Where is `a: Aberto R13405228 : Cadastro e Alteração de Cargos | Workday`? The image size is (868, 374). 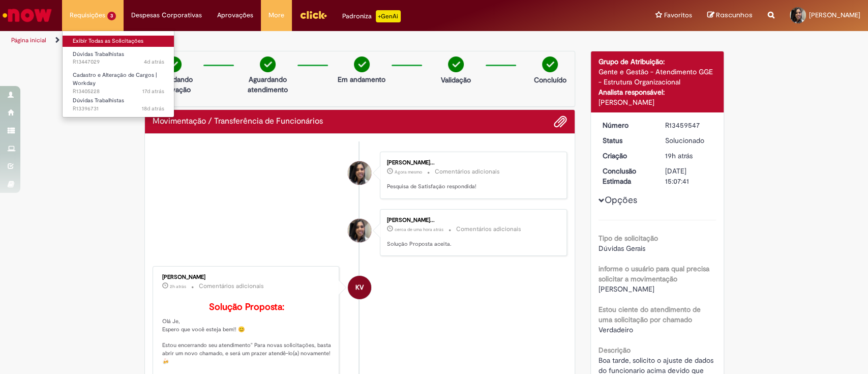 a: Aberto R13405228 : Cadastro e Alteração de Cargos | Workday is located at coordinates (119, 81).